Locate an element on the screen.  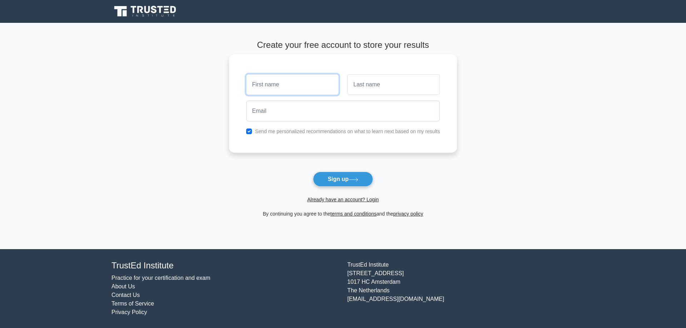
a: terms and conditions is located at coordinates (353, 214).